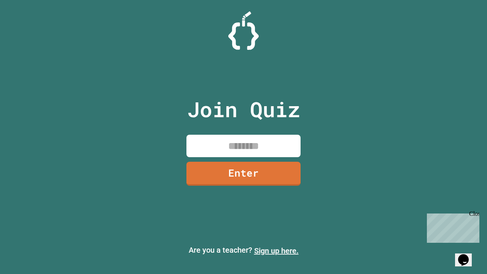  I want to click on img: Logo.svg, so click(244, 30).